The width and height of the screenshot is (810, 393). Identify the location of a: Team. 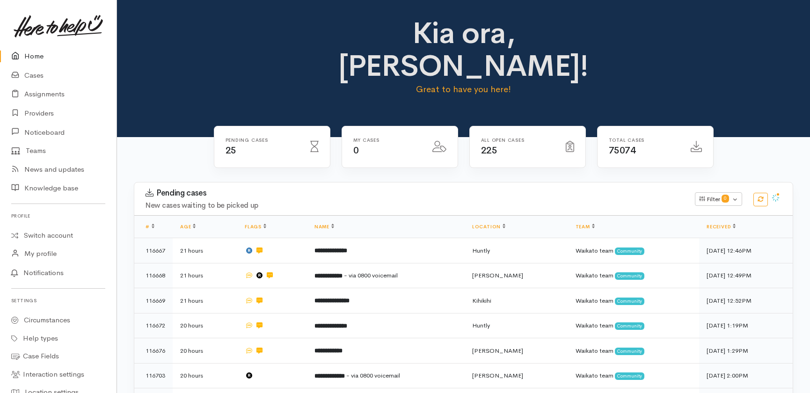
(585, 226).